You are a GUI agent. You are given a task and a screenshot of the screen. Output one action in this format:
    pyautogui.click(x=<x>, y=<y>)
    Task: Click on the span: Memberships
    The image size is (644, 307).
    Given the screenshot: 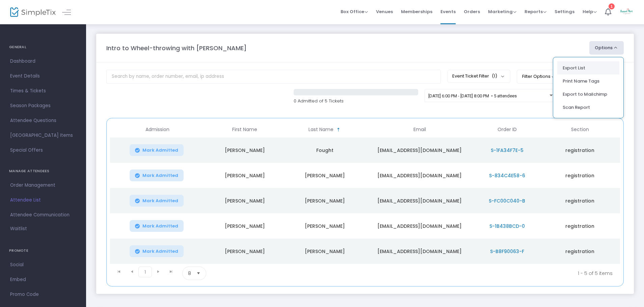 What is the action you would take?
    pyautogui.click(x=417, y=11)
    